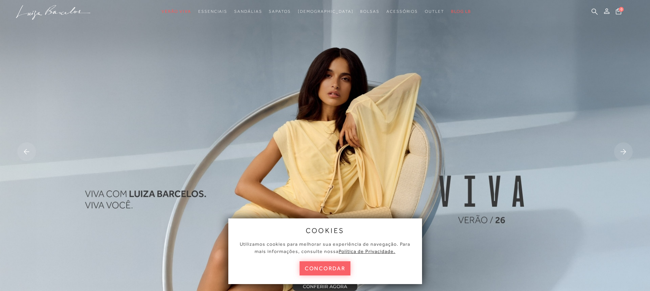 Image resolution: width=650 pixels, height=291 pixels. I want to click on span: Sapatos, so click(279, 11).